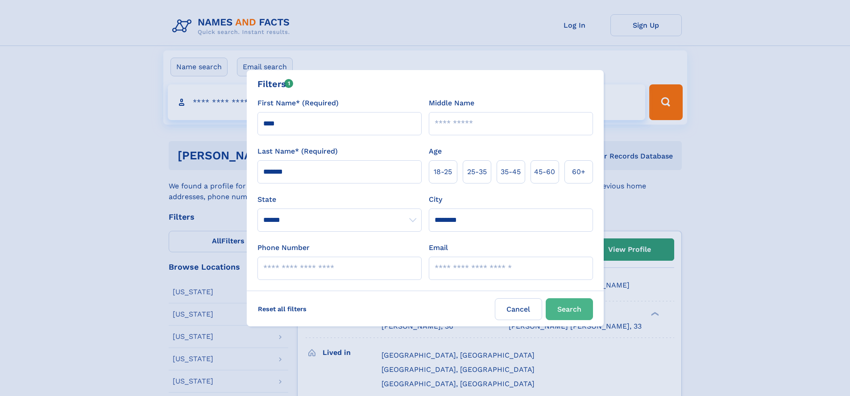 The height and width of the screenshot is (396, 850). What do you see at coordinates (435, 151) in the screenshot?
I see `label: Age` at bounding box center [435, 151].